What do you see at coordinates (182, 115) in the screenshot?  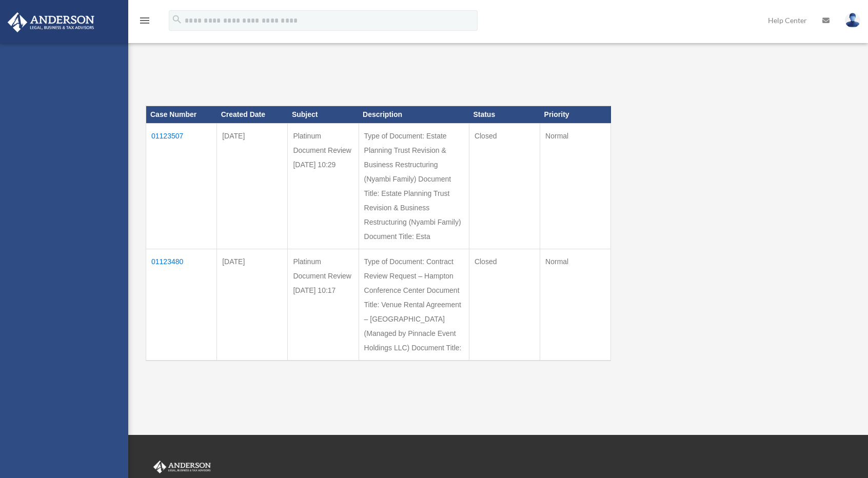 I see `th: Case Number` at bounding box center [182, 115].